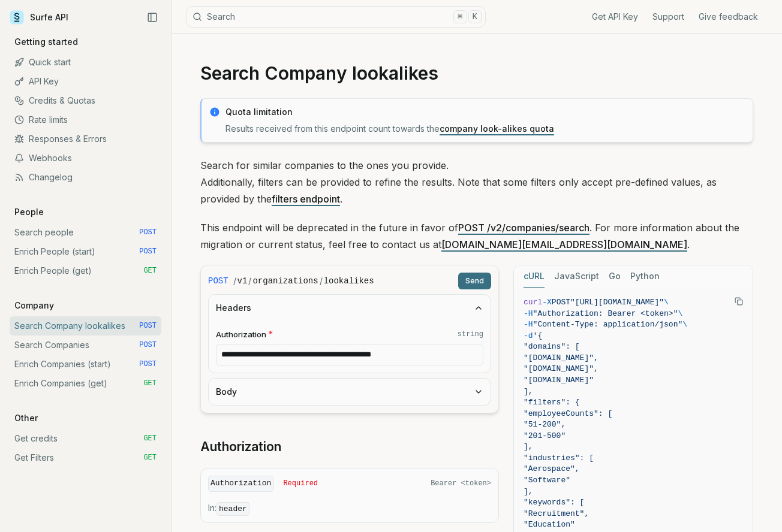 This screenshot has height=532, width=782. Describe the element at coordinates (614, 16) in the screenshot. I see `a: Get API Key` at that location.